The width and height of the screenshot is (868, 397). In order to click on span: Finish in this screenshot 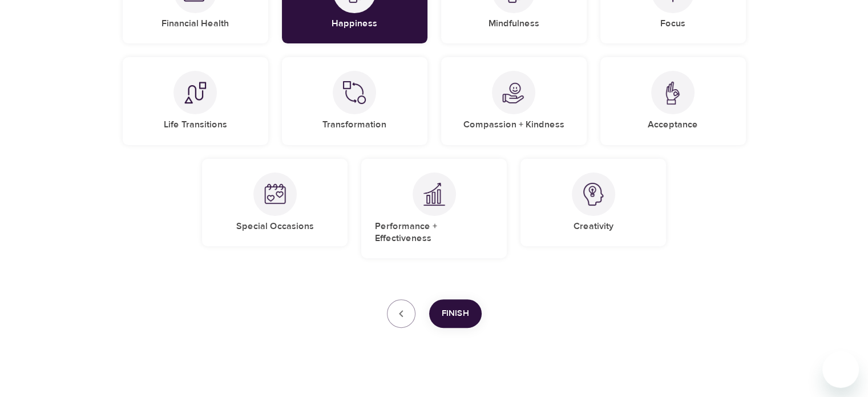, I will do `click(456, 314)`.